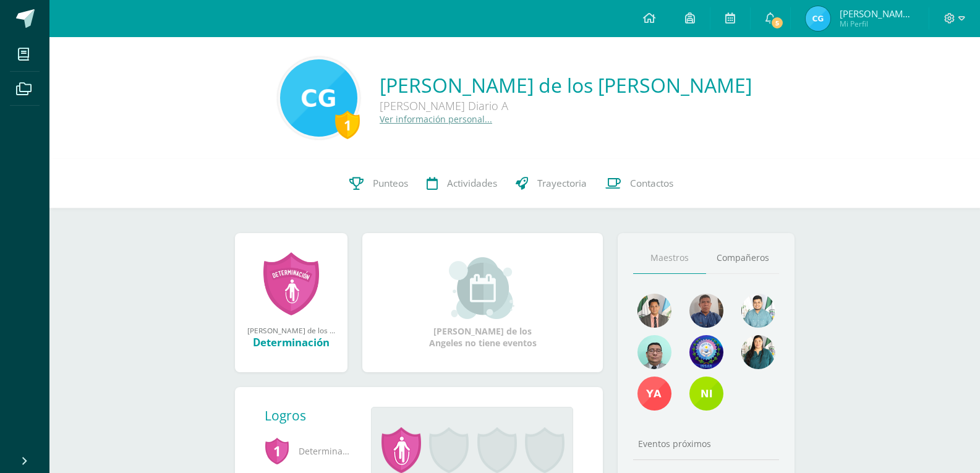 This screenshot has height=473, width=980. Describe the element at coordinates (706, 311) in the screenshot. I see `img: 15ead7f1e71f207b867fb468c38fe54e.png` at that location.